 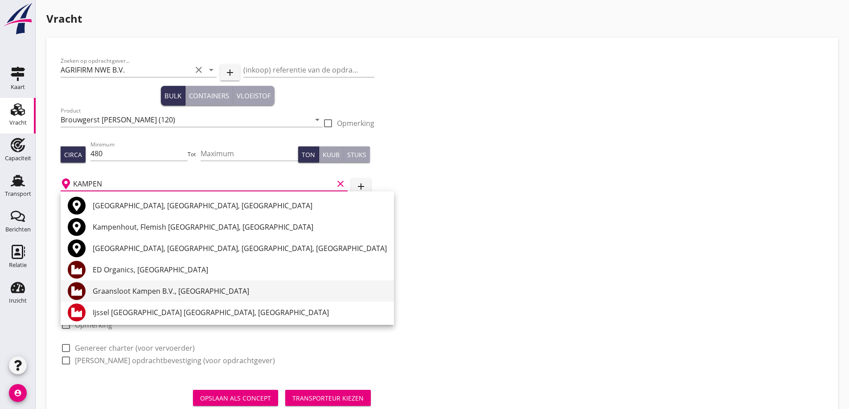 What do you see at coordinates (309, 70) in the screenshot?
I see `input: (inkoop) referentie van de opdrachtgever` at bounding box center [309, 70].